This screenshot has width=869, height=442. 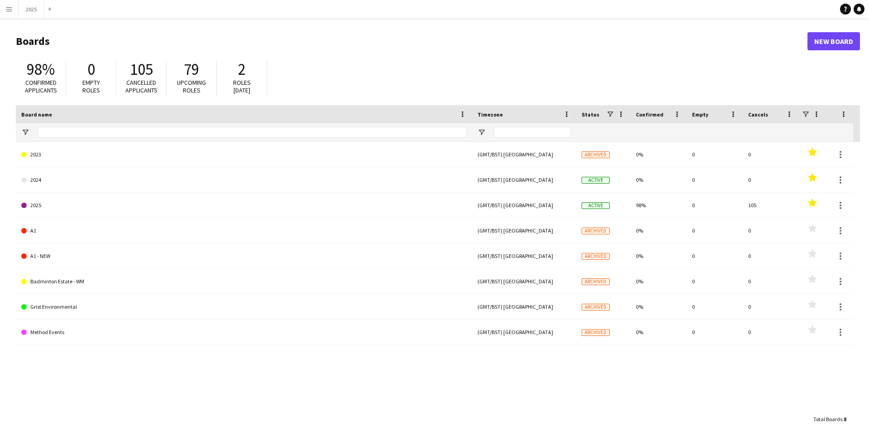 I want to click on span: 2, so click(x=242, y=69).